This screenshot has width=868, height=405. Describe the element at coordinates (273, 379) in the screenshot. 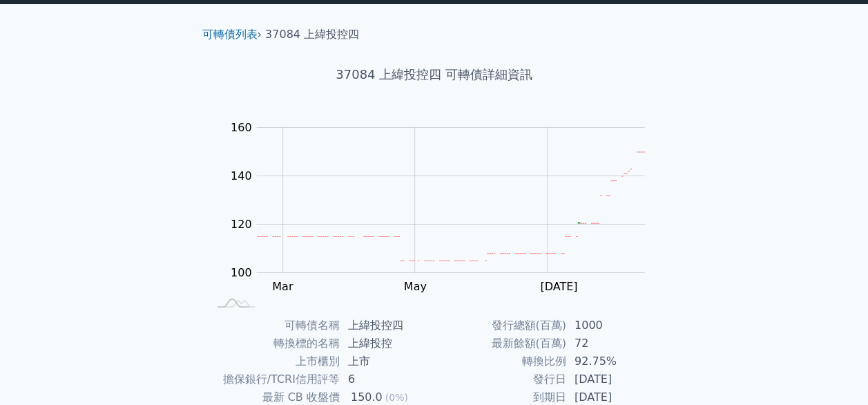

I see `td: 擔保銀行/TCRI信用評等` at that location.